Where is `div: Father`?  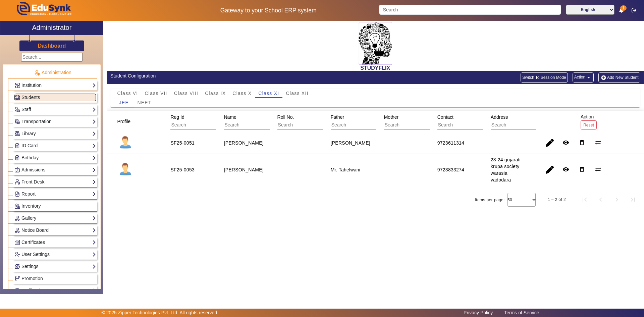 div: Father is located at coordinates (364, 121).